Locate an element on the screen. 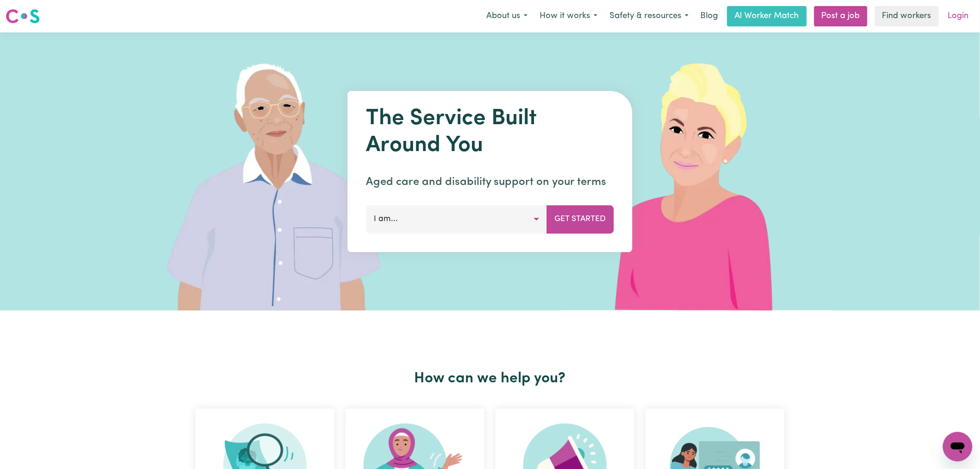 This screenshot has width=980, height=469. a: Login is located at coordinates (959, 16).